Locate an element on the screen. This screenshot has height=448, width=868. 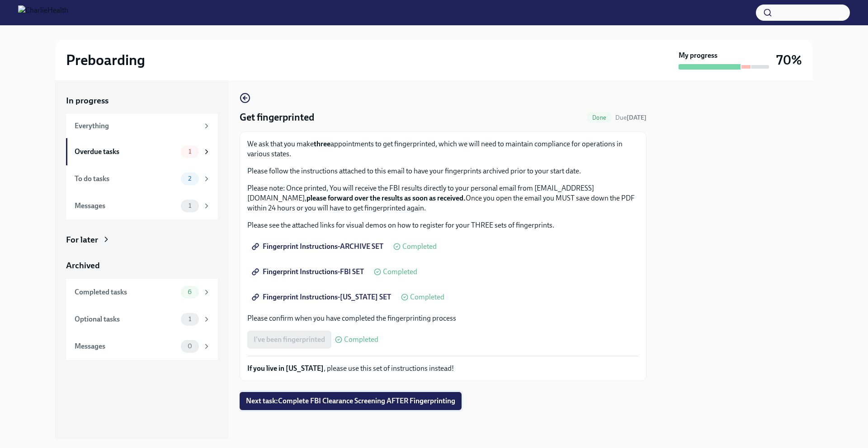
a: Fingerprint Instructions-FBI SET is located at coordinates (309, 272).